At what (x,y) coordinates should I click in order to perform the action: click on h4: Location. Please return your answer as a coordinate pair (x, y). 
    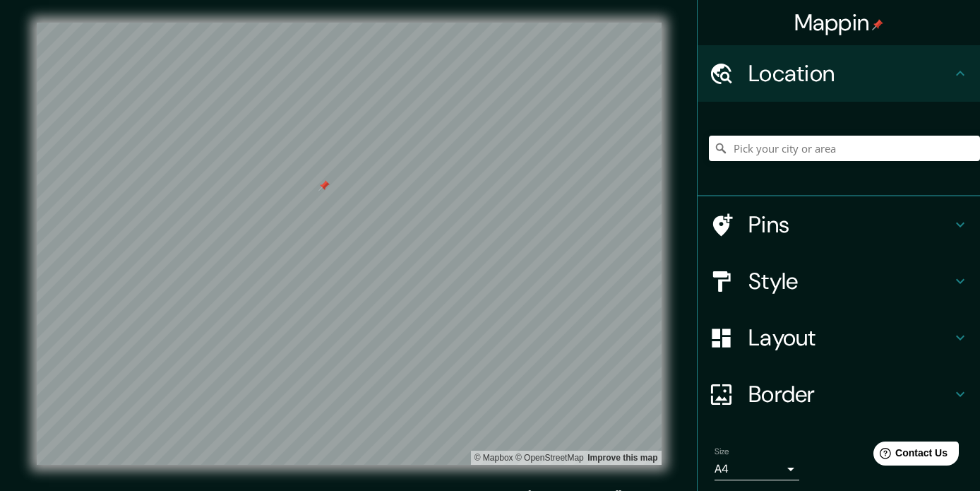
    Looking at the image, I should click on (850, 73).